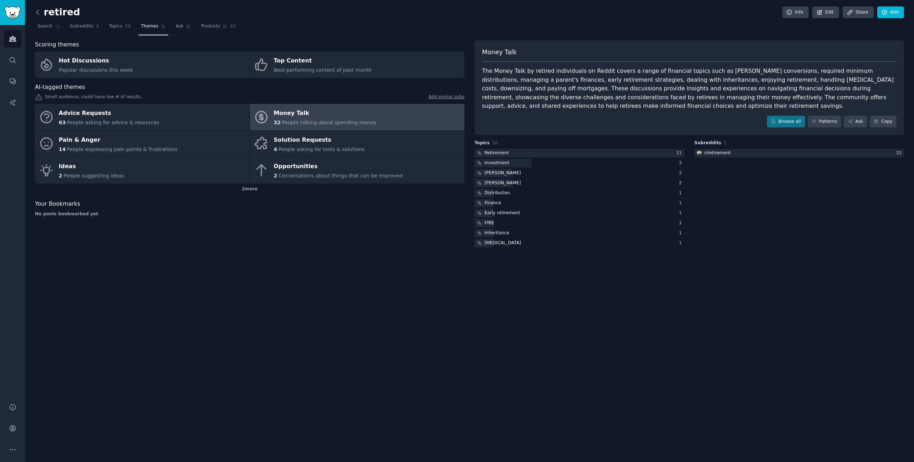 This screenshot has height=462, width=914. Describe the element at coordinates (109, 114) in the screenshot. I see `div: Advice Requests` at that location.